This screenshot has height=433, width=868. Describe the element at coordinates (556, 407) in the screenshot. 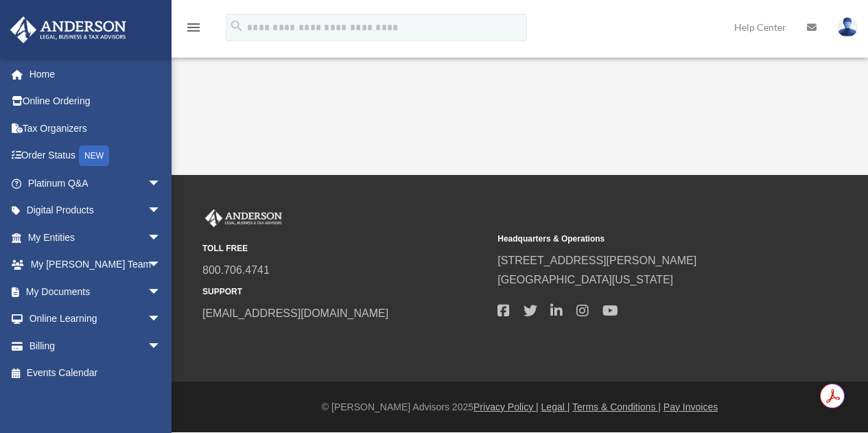

I see `a: Legal |` at that location.